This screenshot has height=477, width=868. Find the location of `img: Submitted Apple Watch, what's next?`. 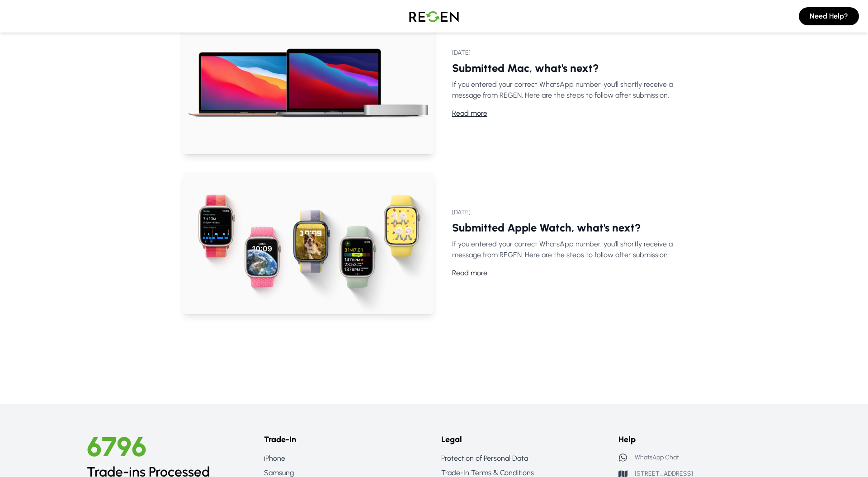

img: Submitted Apple Watch, what's next? is located at coordinates (308, 243).